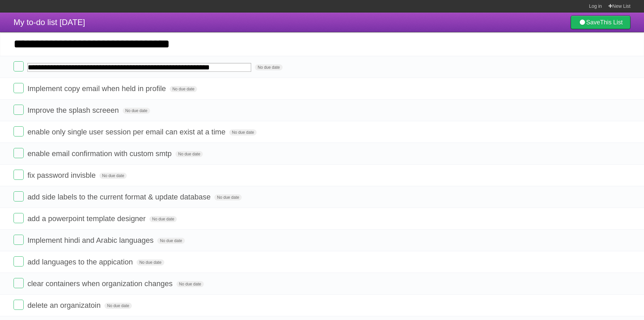 The image size is (644, 320). Describe the element at coordinates (100, 154) in the screenshot. I see `span: enable email confirmation with custom smtp` at that location.